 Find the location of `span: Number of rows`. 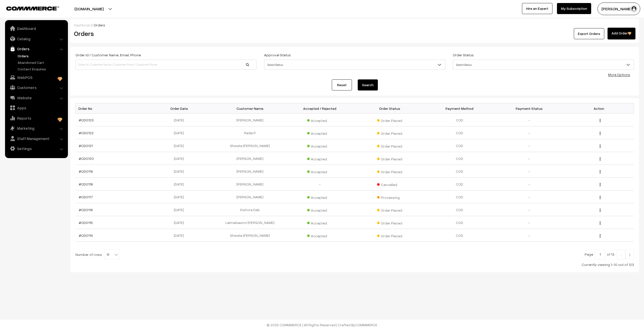

span: Number of rows is located at coordinates (89, 254).